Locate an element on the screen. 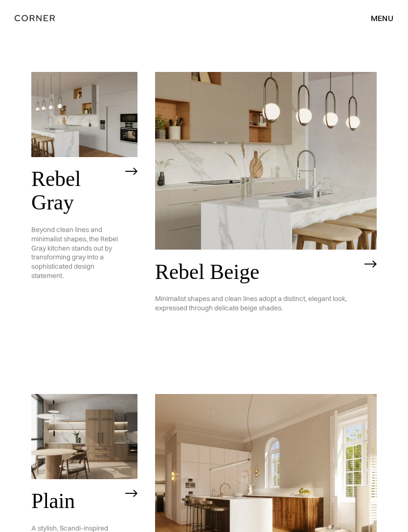 The width and height of the screenshot is (408, 532). a: Rebel BeigeMinimalist shapes and clean lines adopt a distinct, elegant look, expressed through de... is located at coordinates (266, 224).